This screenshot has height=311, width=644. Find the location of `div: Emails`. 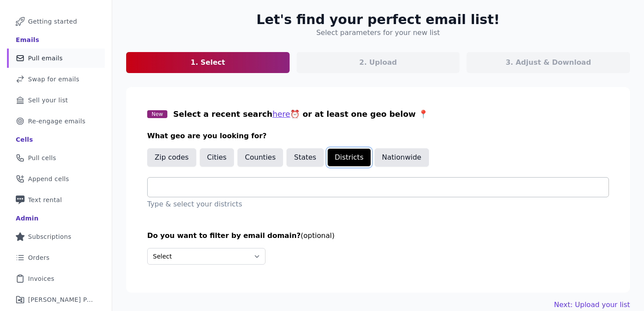

div: Emails is located at coordinates (27, 40).